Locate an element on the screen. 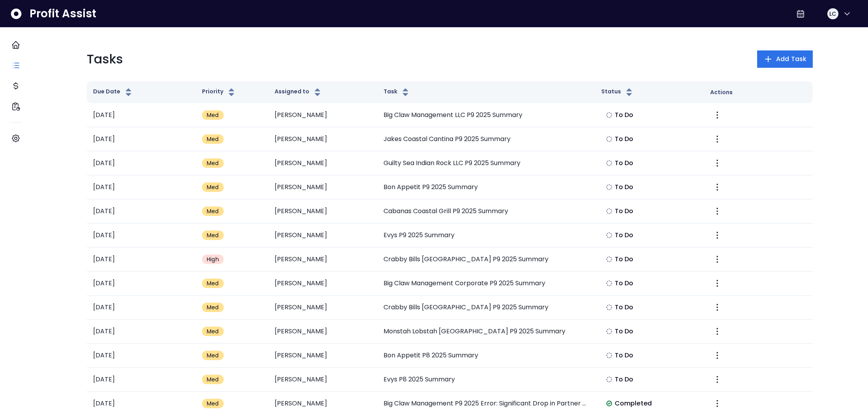 This screenshot has height=409, width=868. td: Bon Appetit P8 2025 Summary is located at coordinates (486, 355).